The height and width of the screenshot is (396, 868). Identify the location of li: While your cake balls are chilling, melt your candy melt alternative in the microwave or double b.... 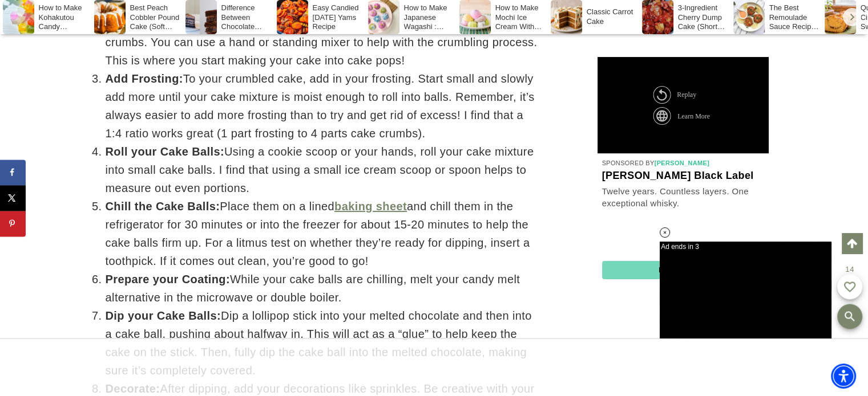
(323, 289).